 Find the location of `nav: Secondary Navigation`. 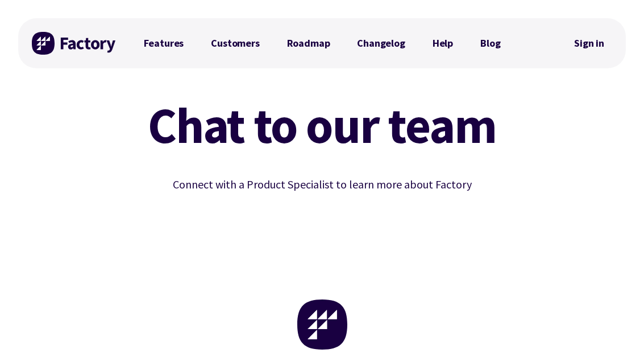

nav: Secondary Navigation is located at coordinates (590, 43).